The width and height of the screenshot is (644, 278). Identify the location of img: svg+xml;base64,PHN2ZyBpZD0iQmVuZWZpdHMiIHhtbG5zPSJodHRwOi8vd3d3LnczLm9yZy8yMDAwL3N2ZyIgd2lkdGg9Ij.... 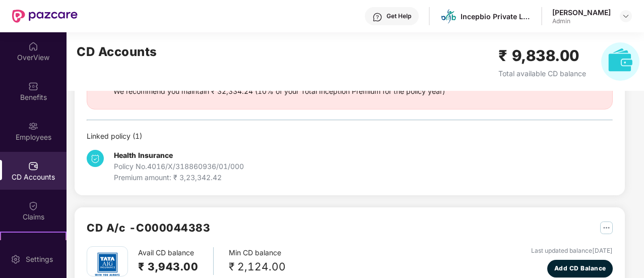
(33, 86).